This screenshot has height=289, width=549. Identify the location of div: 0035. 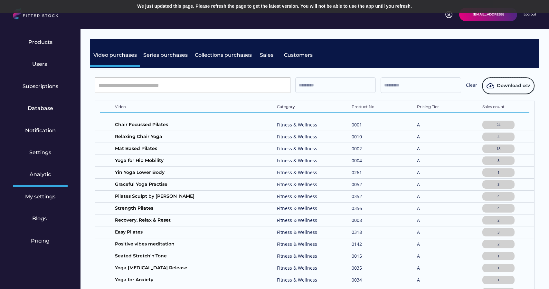
(368, 268).